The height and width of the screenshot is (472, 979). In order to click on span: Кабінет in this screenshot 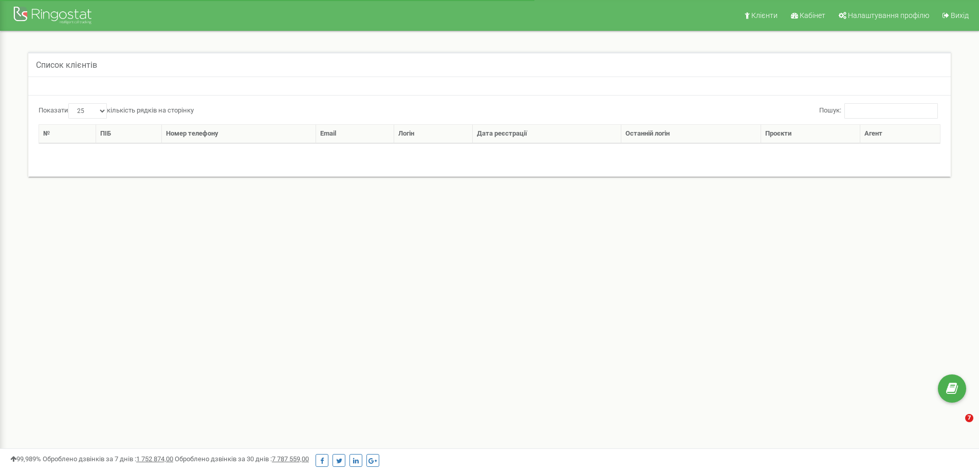, I will do `click(813, 15)`.